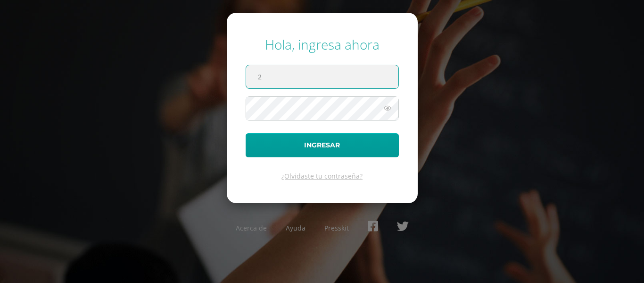 Image resolution: width=644 pixels, height=283 pixels. I want to click on a: ¿Olvidaste tu contraseña?, so click(322, 175).